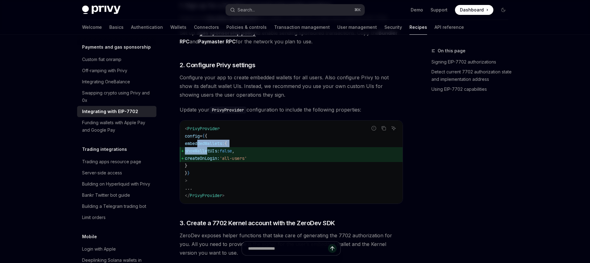 The height and width of the screenshot is (263, 590). Describe the element at coordinates (291, 37) in the screenshot. I see `span: Set up a to enable sending sponsored transactions. Copy the and for the network you plan to use.` at that location.